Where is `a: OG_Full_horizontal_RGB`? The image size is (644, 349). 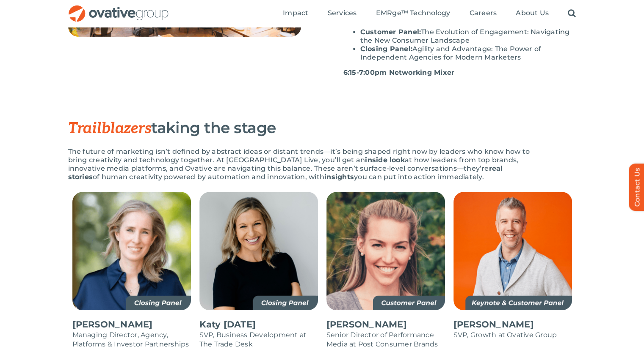 a: OG_Full_horizontal_RGB is located at coordinates (119, 8).